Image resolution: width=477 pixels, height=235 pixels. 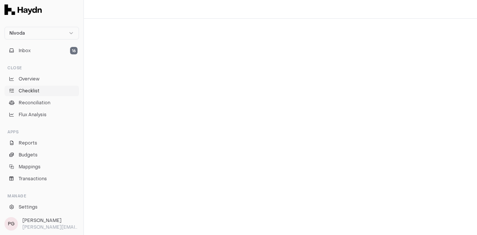 What do you see at coordinates (42, 103) in the screenshot?
I see `a: Reconciliation` at bounding box center [42, 103].